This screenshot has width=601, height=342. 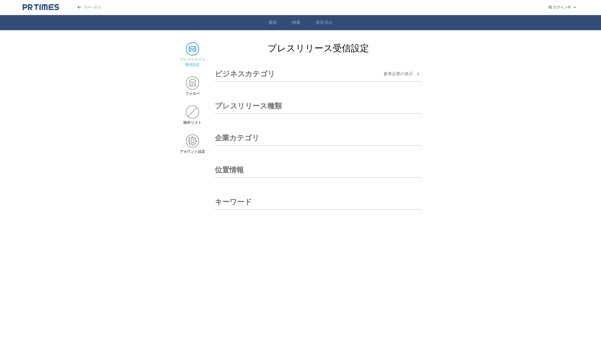 What do you see at coordinates (237, 138) in the screenshot?
I see `h3: 企業カテゴリ` at bounding box center [237, 138].